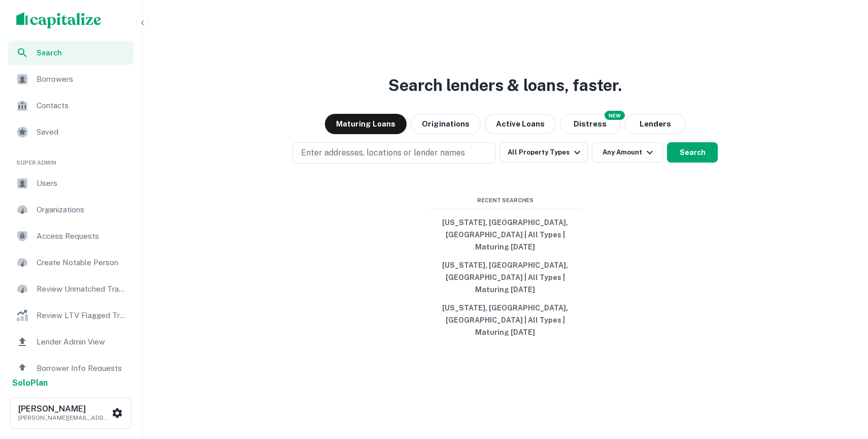 This screenshot has width=868, height=439. Describe the element at coordinates (520, 124) in the screenshot. I see `button: Active Loans` at that location.